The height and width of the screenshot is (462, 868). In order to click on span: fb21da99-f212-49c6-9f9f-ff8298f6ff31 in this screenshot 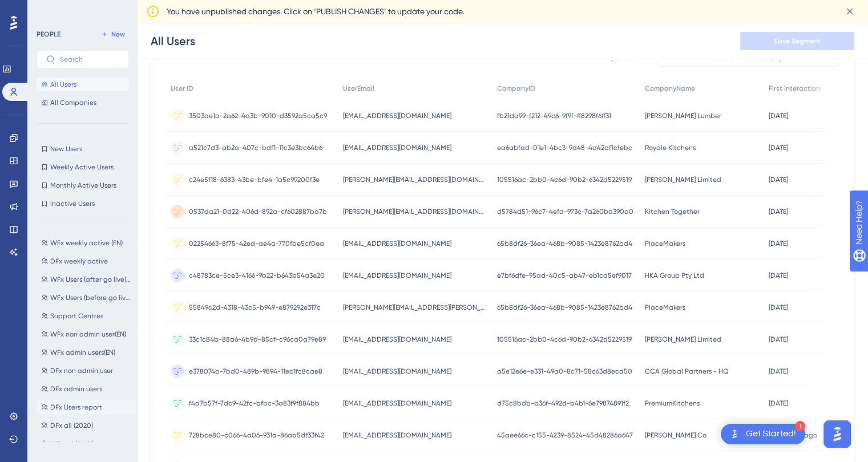, I will do `click(554, 116)`.